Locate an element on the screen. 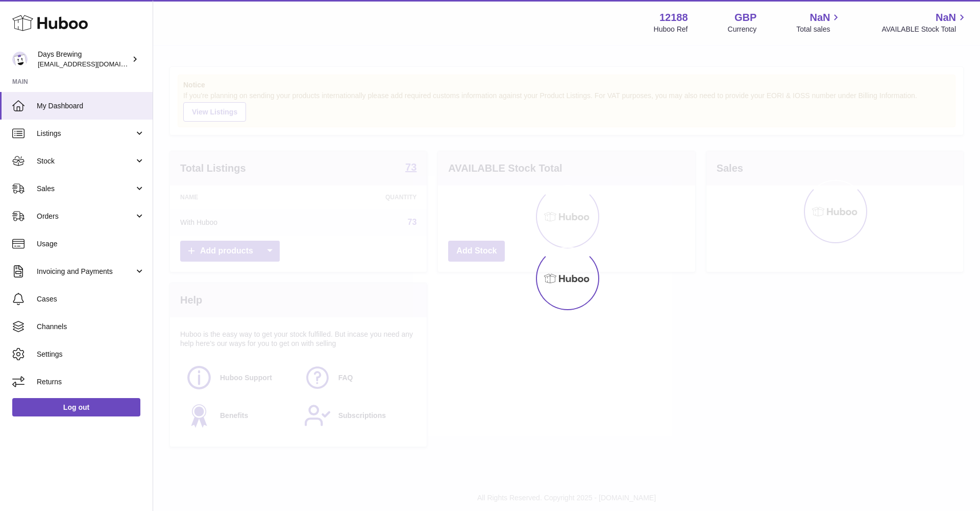 This screenshot has width=980, height=511. span: Channels is located at coordinates (91, 326).